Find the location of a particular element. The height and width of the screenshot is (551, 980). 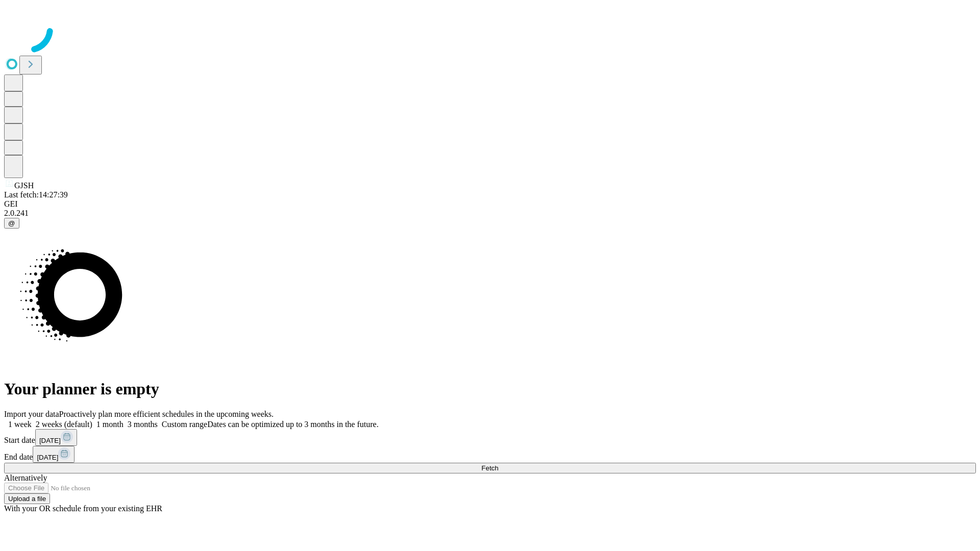

span: GJSH is located at coordinates (24, 185).